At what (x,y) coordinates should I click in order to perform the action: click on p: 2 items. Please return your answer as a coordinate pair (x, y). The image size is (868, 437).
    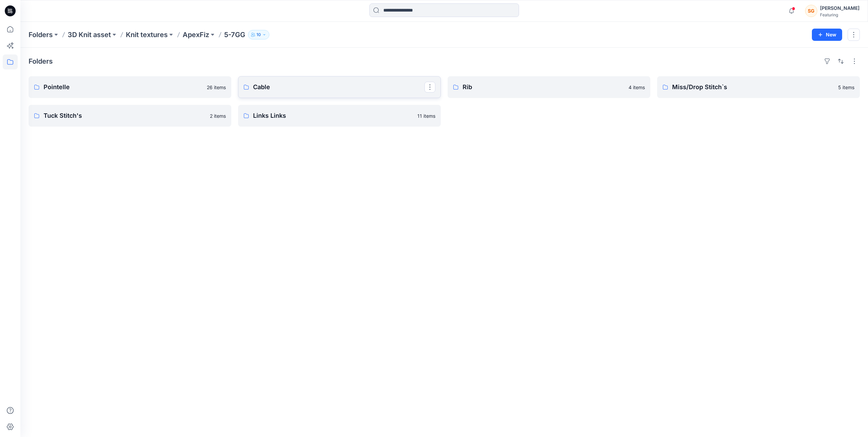
    Looking at the image, I should click on (217, 116).